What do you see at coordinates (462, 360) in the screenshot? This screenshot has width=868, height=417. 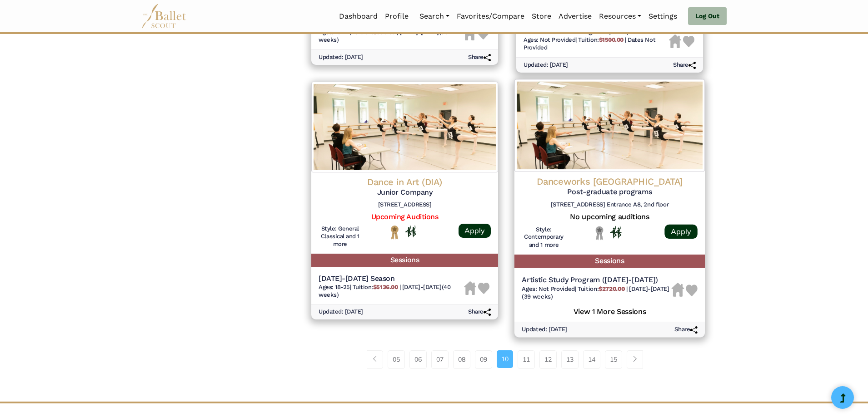 I see `a: 08` at bounding box center [462, 360].